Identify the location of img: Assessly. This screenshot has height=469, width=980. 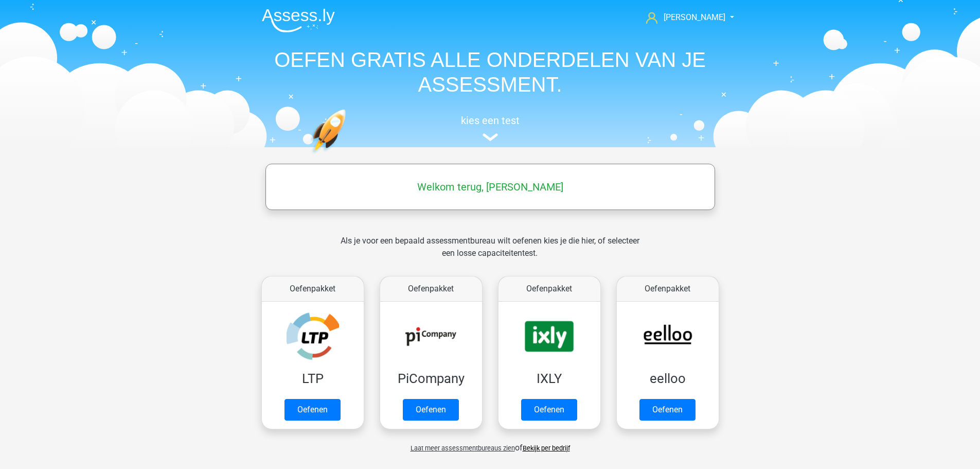
(298, 20).